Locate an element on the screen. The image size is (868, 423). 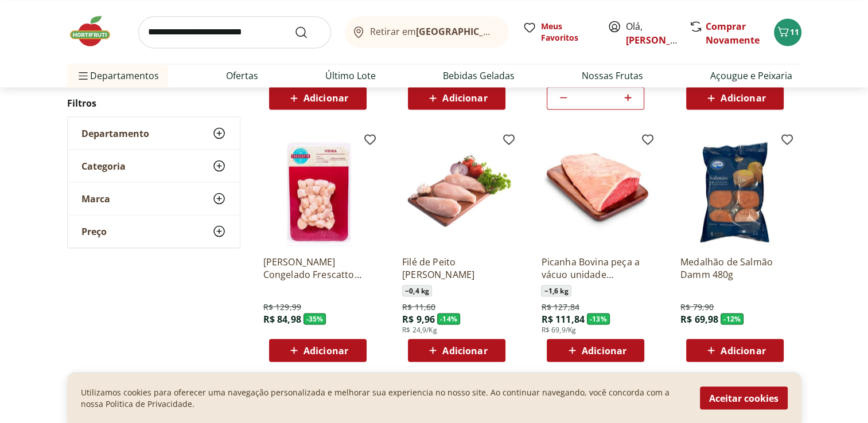
a: Nossas Frutas is located at coordinates (612, 76).